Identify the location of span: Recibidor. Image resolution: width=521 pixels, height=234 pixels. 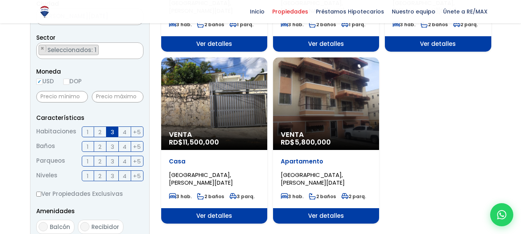
(105, 227).